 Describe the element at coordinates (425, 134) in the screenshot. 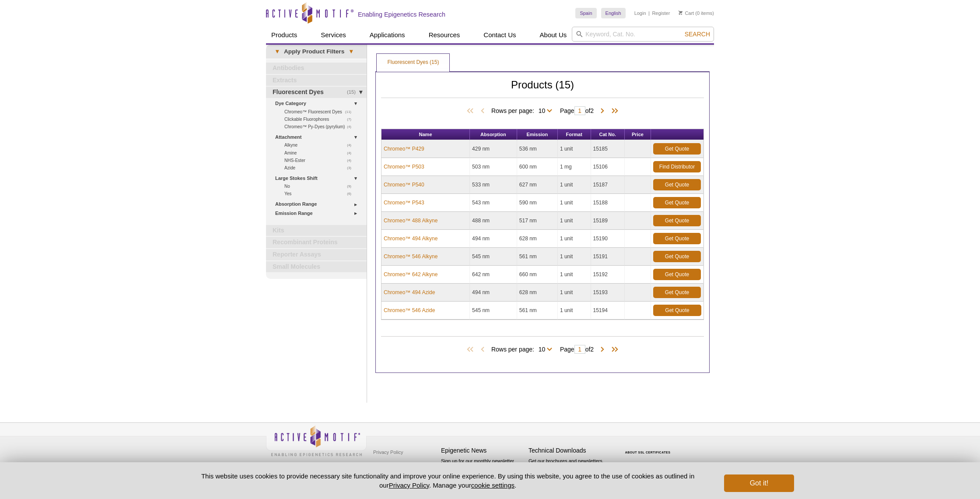

I see `th: Name` at that location.